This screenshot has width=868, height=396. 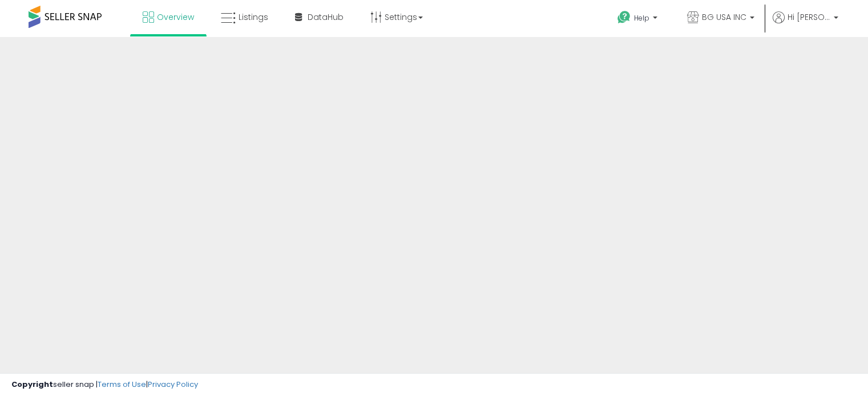 I want to click on div: seller snap | |, so click(x=104, y=385).